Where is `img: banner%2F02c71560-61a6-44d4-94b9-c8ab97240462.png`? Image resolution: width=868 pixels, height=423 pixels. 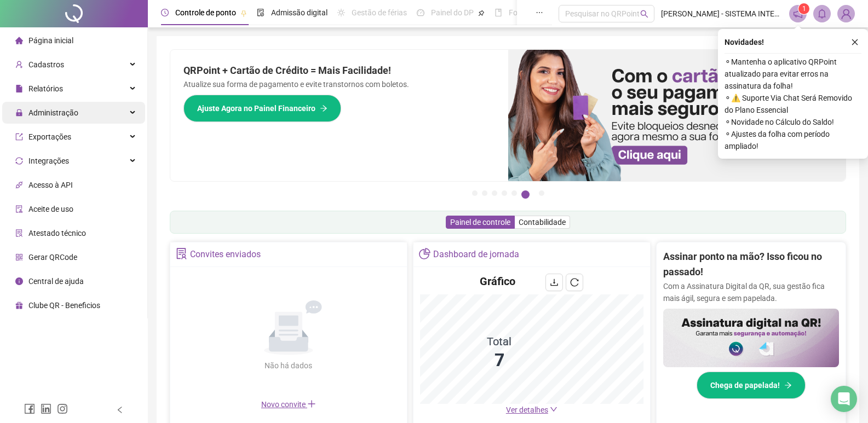 img: banner%2F02c71560-61a6-44d4-94b9-c8ab97240462.png is located at coordinates (751, 338).